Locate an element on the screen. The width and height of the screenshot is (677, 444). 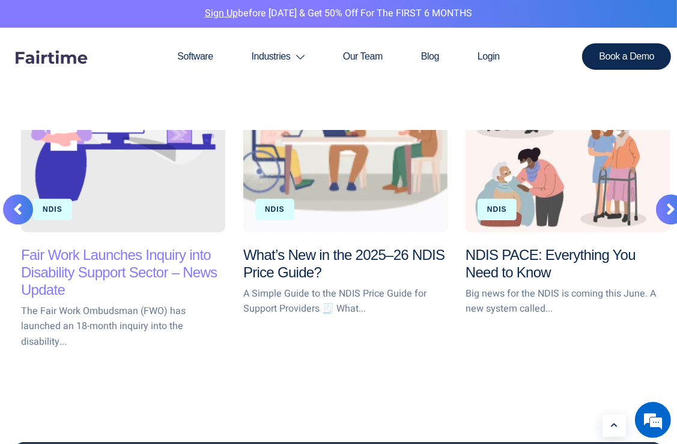
p: The Fair Work Ombudsman (FWO) has launched an 18-month inquiry into the disability... is located at coordinates (123, 326).